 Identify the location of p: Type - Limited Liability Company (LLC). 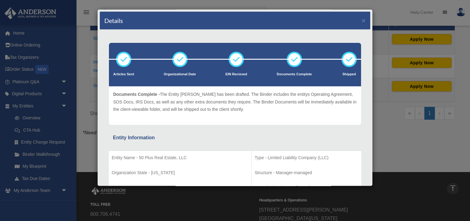
(306, 158).